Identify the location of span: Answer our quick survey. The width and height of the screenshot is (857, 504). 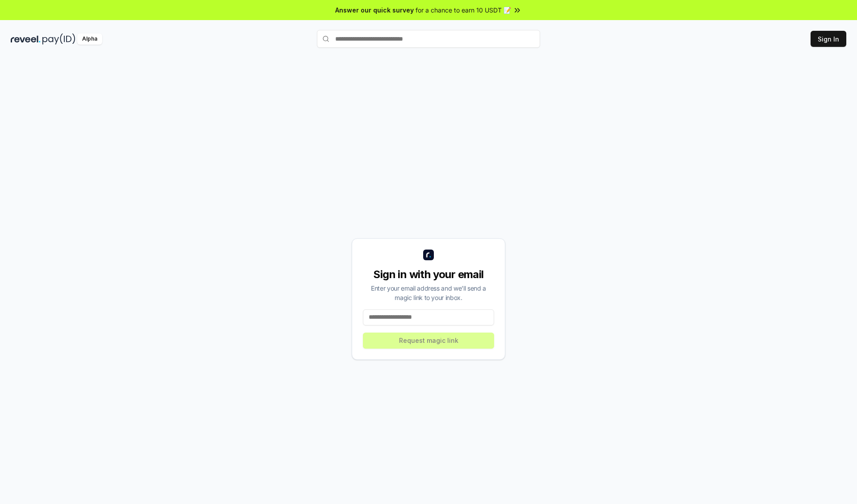
(374, 10).